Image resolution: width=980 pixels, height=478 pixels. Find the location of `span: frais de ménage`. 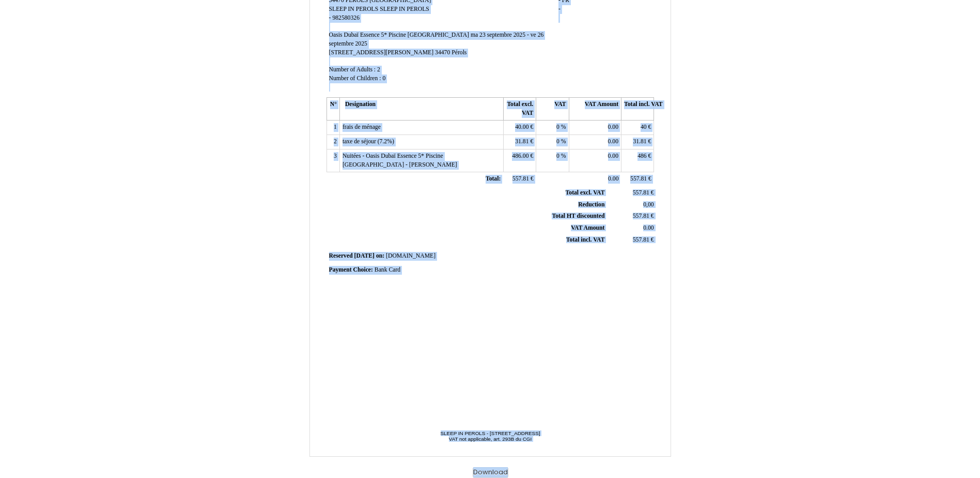

span: frais de ménage is located at coordinates (362, 127).